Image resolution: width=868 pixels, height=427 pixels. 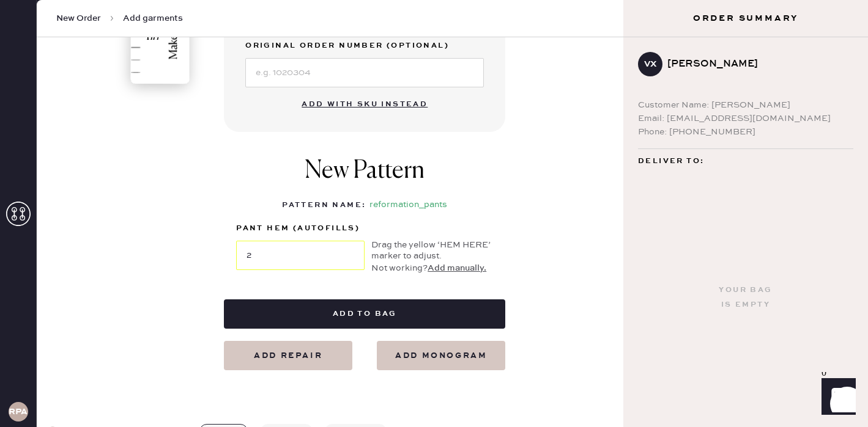 I want to click on button: Add manually., so click(x=457, y=268).